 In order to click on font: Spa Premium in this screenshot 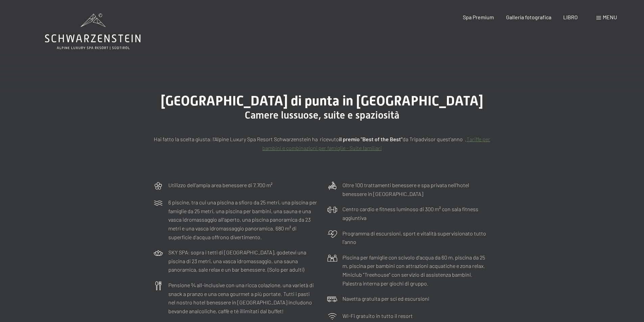, I will do `click(478, 17)`.